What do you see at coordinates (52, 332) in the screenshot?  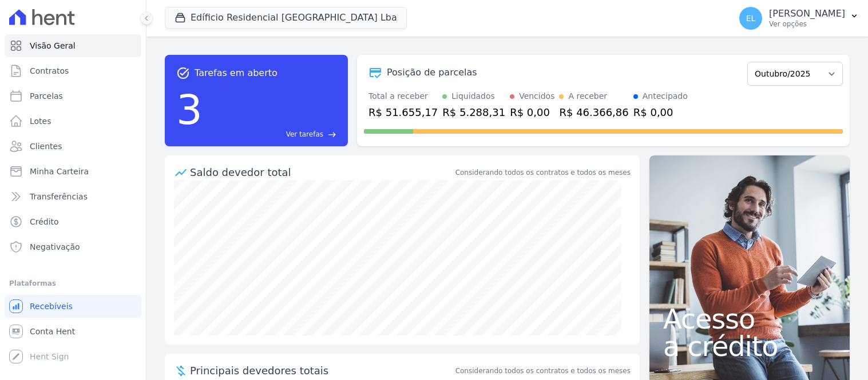 I see `span: Conta Hent` at bounding box center [52, 332].